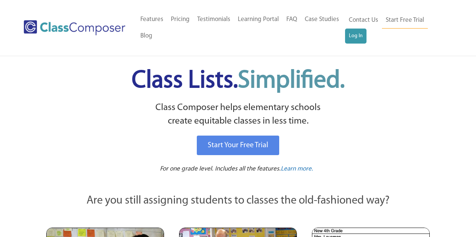 Image resolution: width=476 pixels, height=237 pixels. I want to click on a: Log In, so click(355, 36).